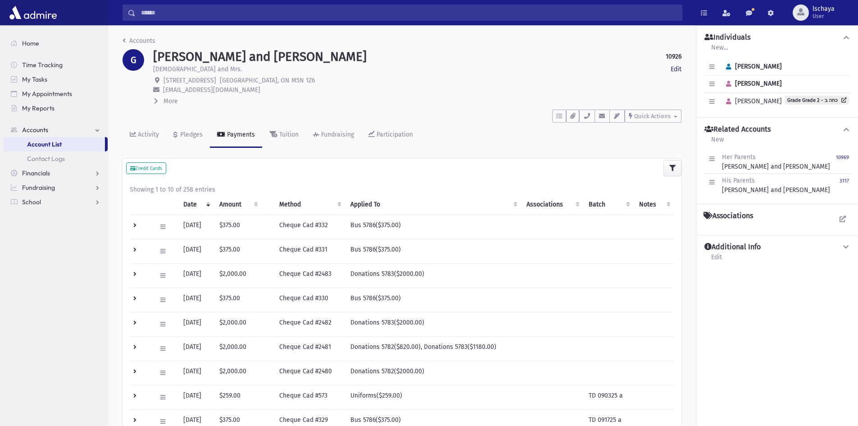 The image size is (858, 426). I want to click on span: lschaya, so click(823, 9).